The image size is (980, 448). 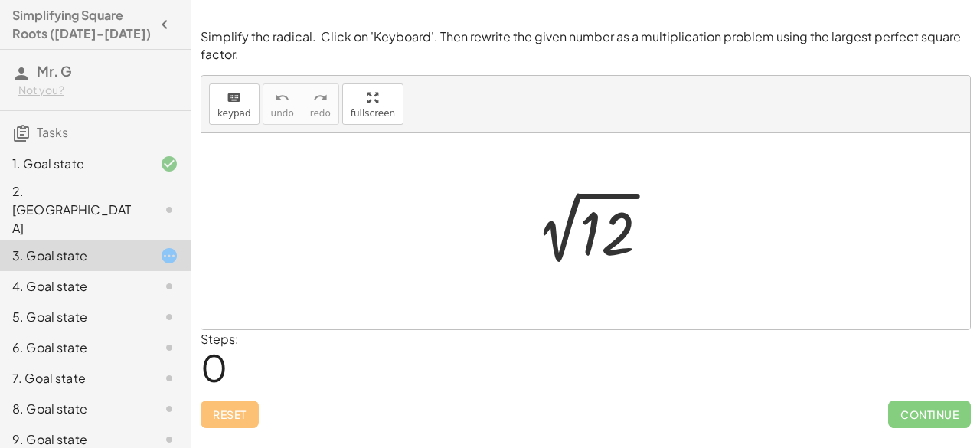 What do you see at coordinates (73, 409) in the screenshot?
I see `div: 8. Goal state` at bounding box center [73, 409].